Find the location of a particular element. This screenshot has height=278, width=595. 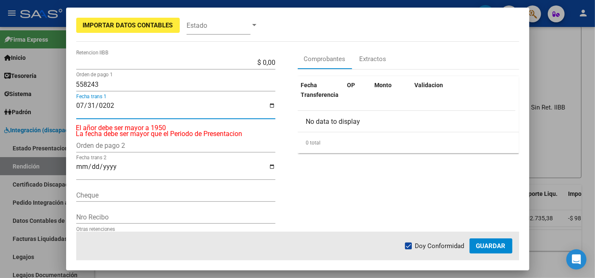

datatable-header-cell: Monto is located at coordinates (391, 90).